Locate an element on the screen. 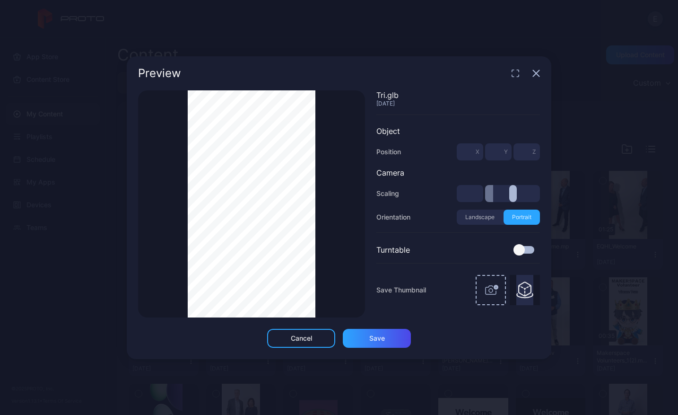 This screenshot has height=415, width=678. div: Position is located at coordinates (389, 152).